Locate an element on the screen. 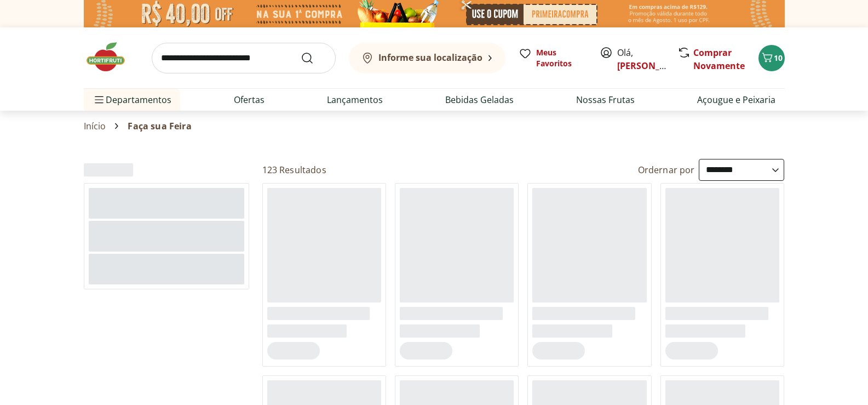 The height and width of the screenshot is (405, 868). span: 10 is located at coordinates (778, 57).